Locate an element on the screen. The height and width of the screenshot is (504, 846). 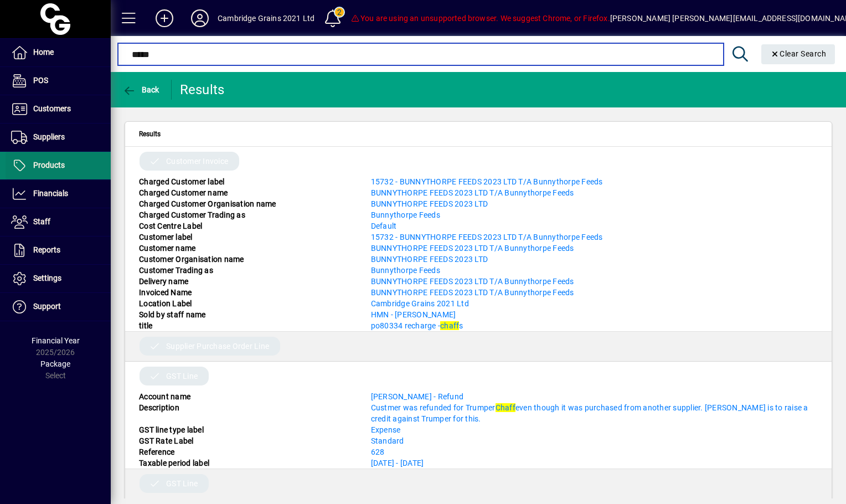
div: Customer Trading as is located at coordinates (246, 270).